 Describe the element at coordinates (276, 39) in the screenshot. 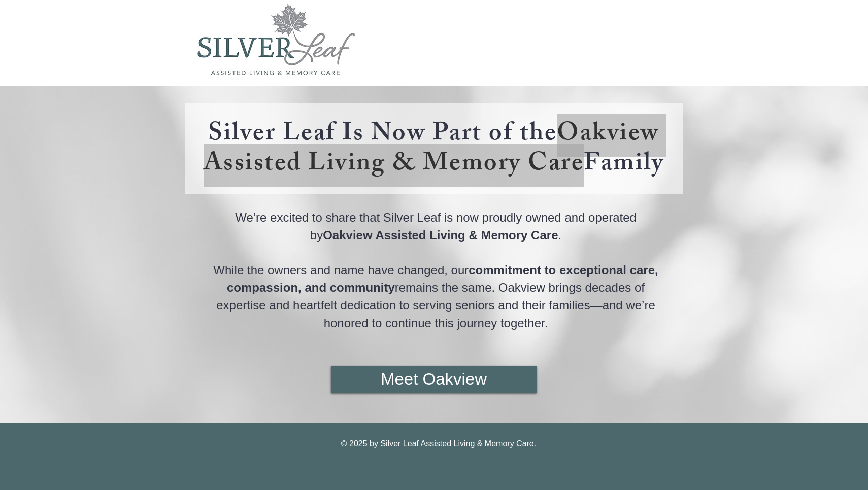

I see `img: SilverLeaf_Logos_FIN_edited.jpg` at that location.